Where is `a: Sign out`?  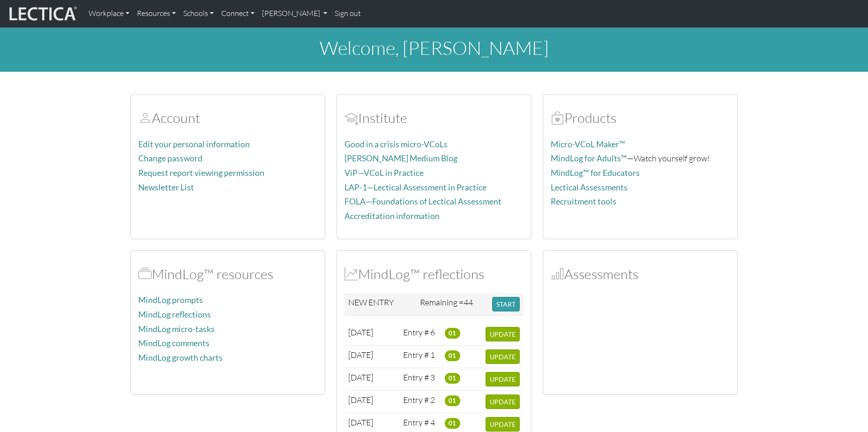 a: Sign out is located at coordinates (348, 14).